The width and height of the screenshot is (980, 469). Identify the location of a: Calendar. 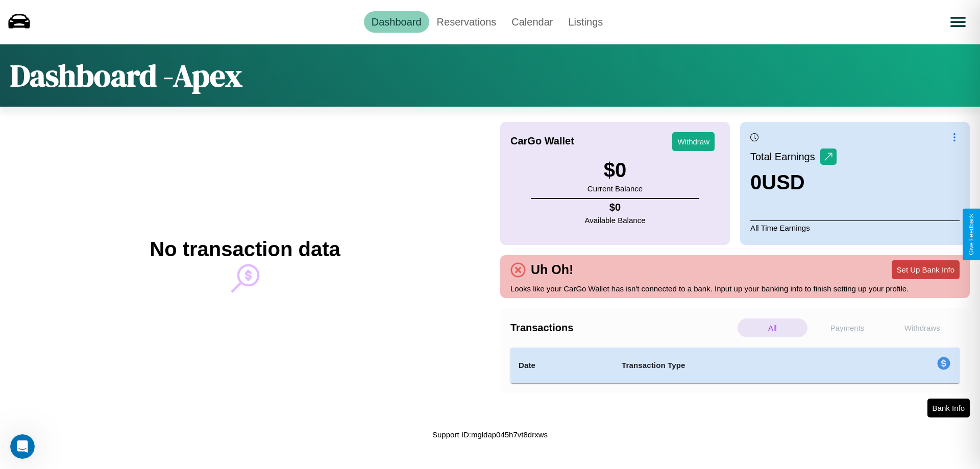
(532, 22).